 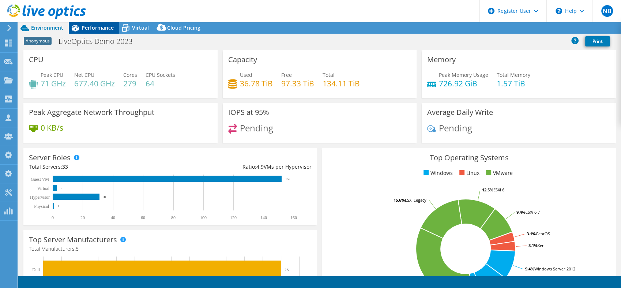 I want to click on div: Ratio: VMs per Hypervisor, so click(x=241, y=167).